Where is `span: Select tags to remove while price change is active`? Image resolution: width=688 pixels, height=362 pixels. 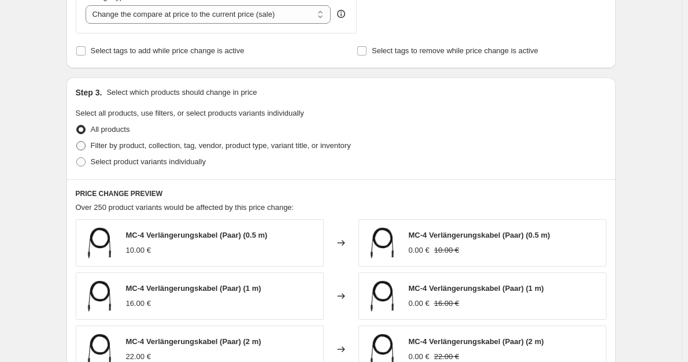 span: Select tags to remove while price change is active is located at coordinates (455, 50).